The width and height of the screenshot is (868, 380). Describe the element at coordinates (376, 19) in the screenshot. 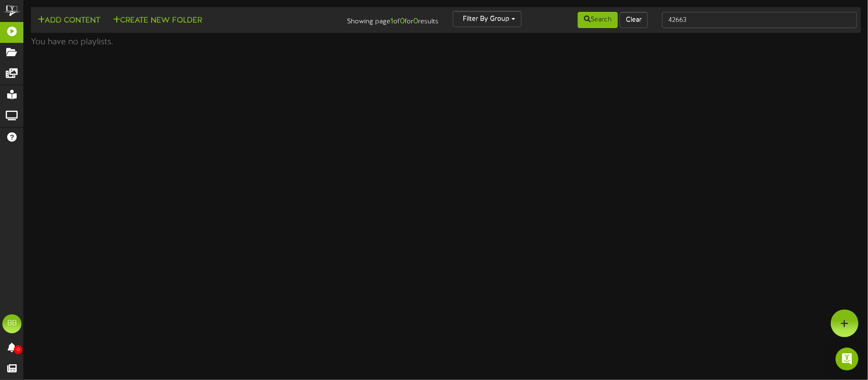

I see `div: Showing page of for results` at that location.